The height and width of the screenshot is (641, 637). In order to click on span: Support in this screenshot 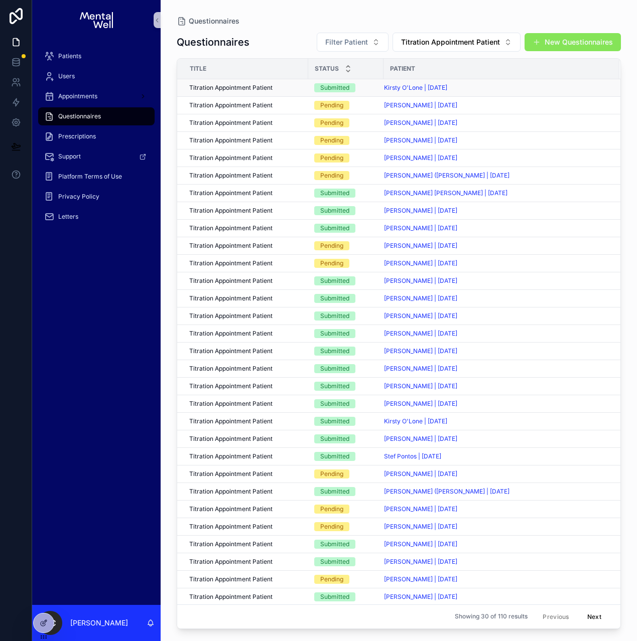, I will do `click(69, 157)`.